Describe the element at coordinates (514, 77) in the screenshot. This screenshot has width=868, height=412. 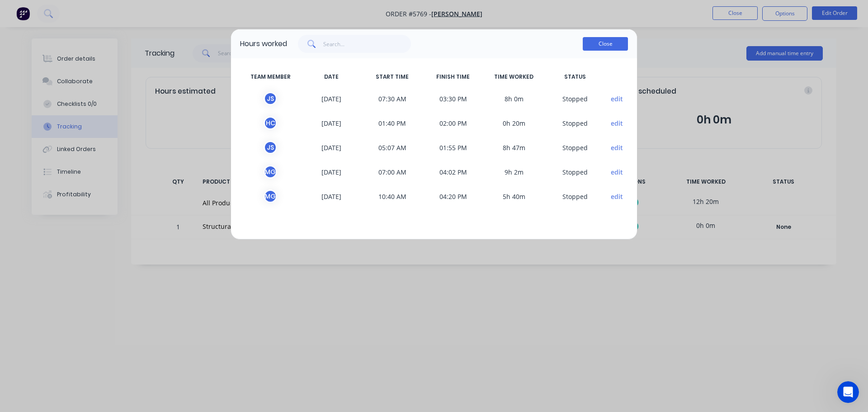
I see `span: TIME WORKED` at that location.